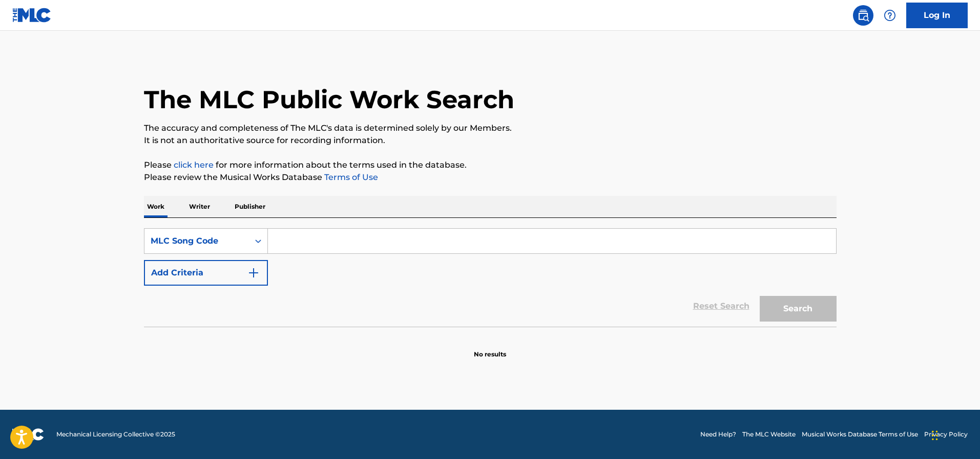 This screenshot has height=459, width=980. What do you see at coordinates (937, 15) in the screenshot?
I see `a: Log In` at bounding box center [937, 15].